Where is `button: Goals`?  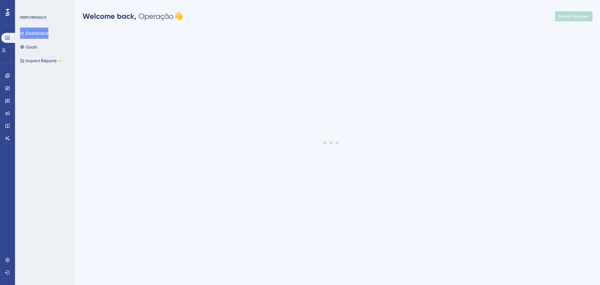 button: Goals is located at coordinates (28, 47).